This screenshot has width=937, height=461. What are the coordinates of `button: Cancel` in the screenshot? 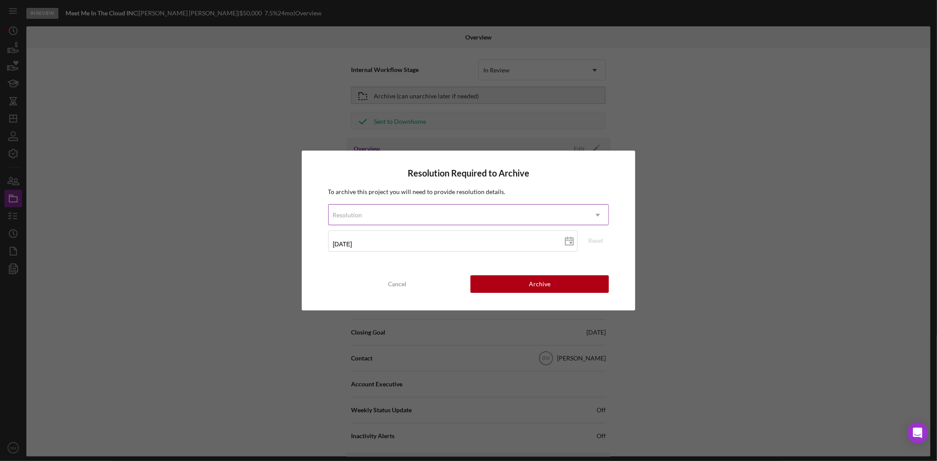 It's located at (397, 284).